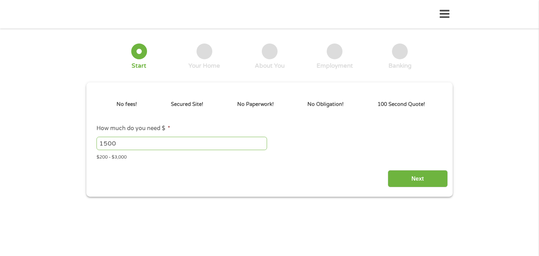  What do you see at coordinates (269, 66) in the screenshot?
I see `div: About You` at bounding box center [269, 66].